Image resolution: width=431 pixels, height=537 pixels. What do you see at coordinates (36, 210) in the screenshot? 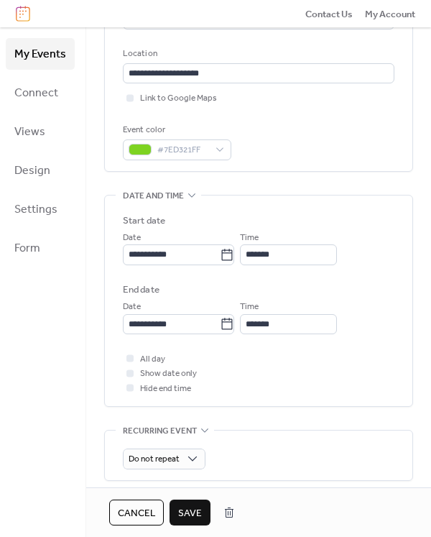
I see `span: Settings` at bounding box center [36, 210].